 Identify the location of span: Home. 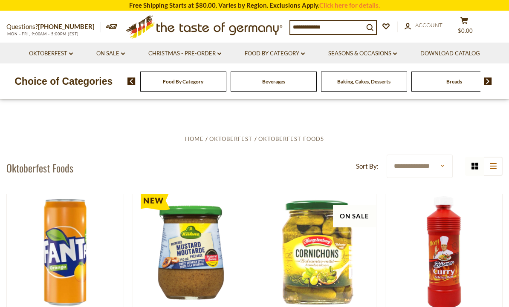
(194, 139).